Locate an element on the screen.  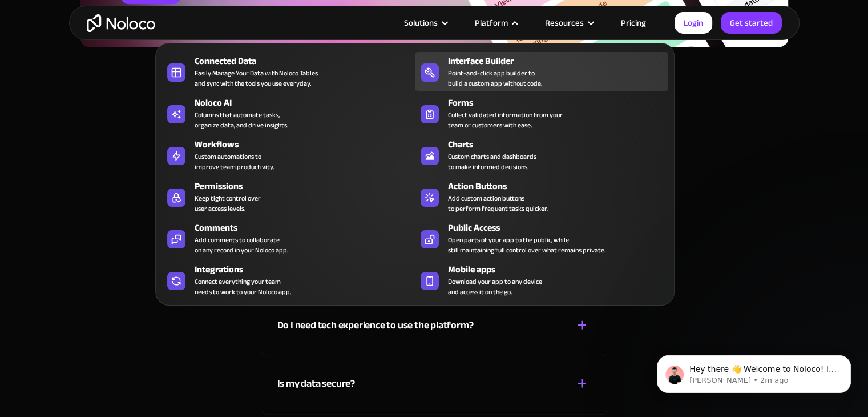
div: Permissions is located at coordinates (307, 186).